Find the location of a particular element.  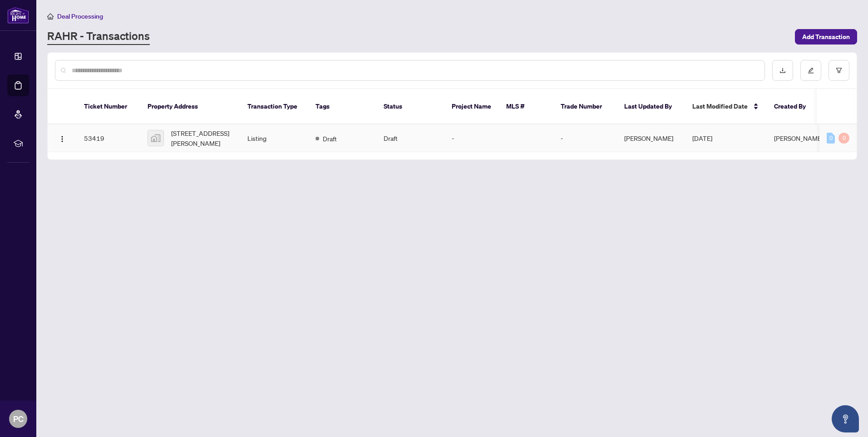

th: Last Updated By is located at coordinates (651, 107).